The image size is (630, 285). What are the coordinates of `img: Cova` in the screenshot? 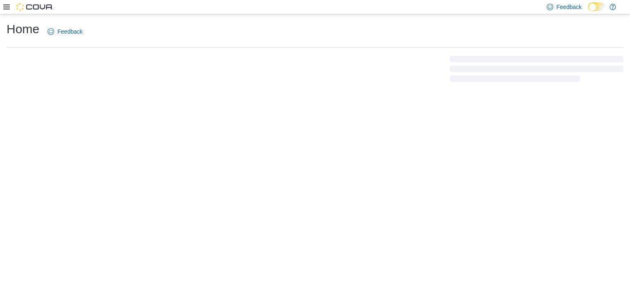 It's located at (35, 7).